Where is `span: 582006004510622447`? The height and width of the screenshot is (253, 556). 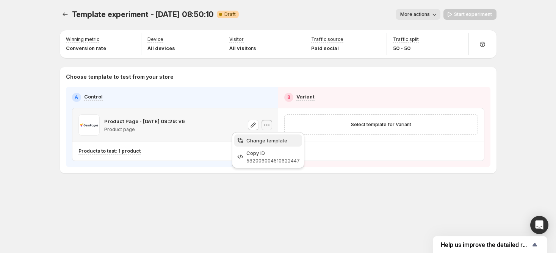
span: 582006004510622447 is located at coordinates (273, 161).